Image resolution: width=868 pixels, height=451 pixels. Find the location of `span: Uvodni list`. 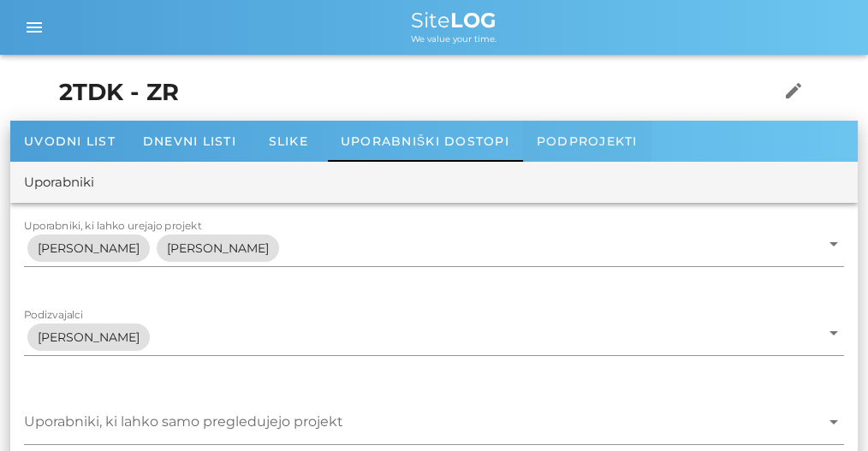

span: Uvodni list is located at coordinates (69, 141).